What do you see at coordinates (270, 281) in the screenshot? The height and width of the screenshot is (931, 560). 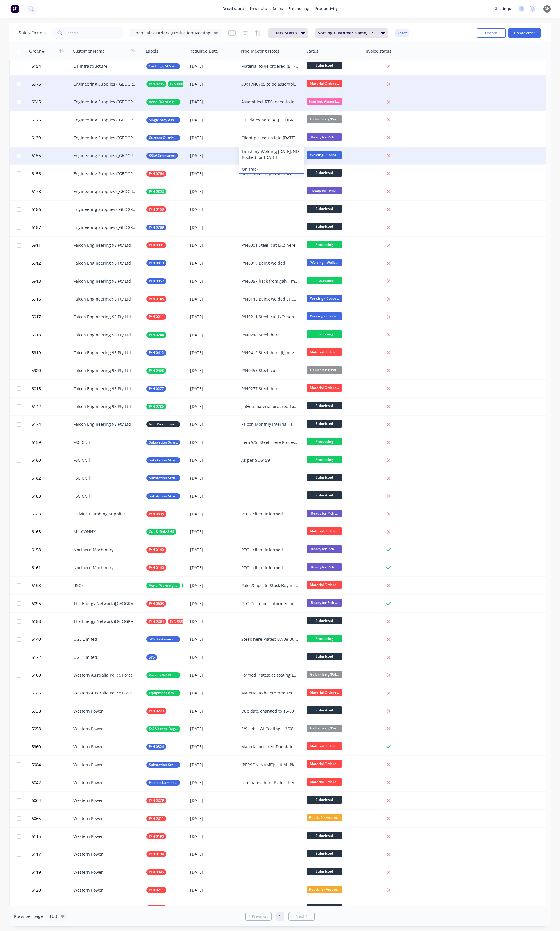 I see `div: P/N0057 back from galv - machining to start later this week, early next week` at bounding box center [270, 281].